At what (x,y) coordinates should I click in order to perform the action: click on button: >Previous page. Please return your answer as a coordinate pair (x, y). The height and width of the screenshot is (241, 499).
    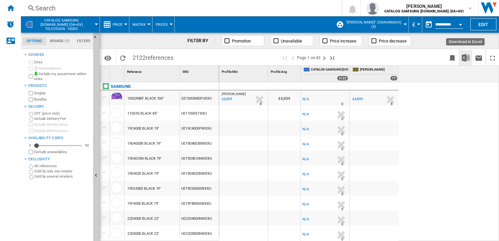
    Looking at the image, I should click on (293, 57).